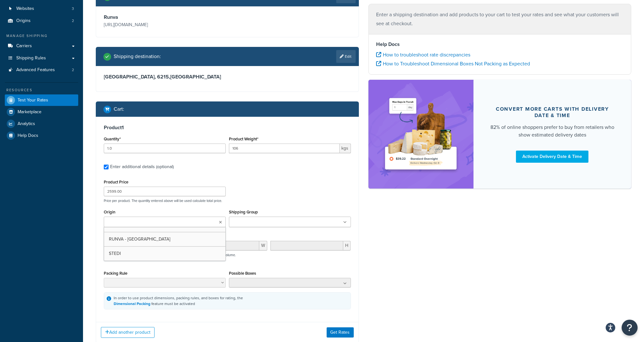  What do you see at coordinates (29, 112) in the screenshot?
I see `span: Marketplace` at bounding box center [29, 112].